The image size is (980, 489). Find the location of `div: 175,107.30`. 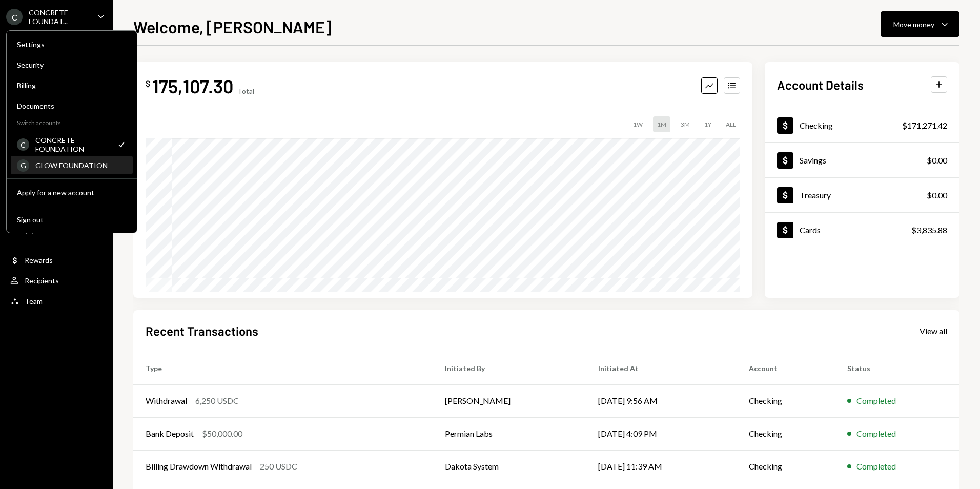

div: 175,107.30 is located at coordinates (193, 85).